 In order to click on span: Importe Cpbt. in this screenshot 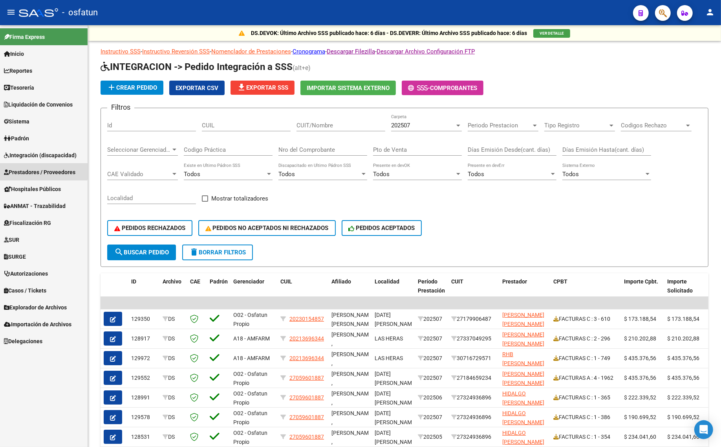, I will do `click(641, 281)`.